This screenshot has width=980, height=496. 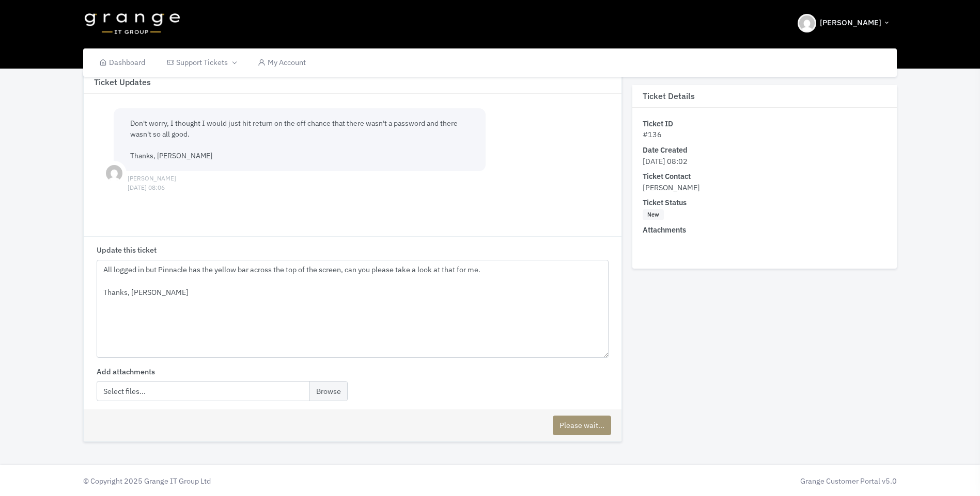 What do you see at coordinates (765, 150) in the screenshot?
I see `dt: Date Created` at bounding box center [765, 150].